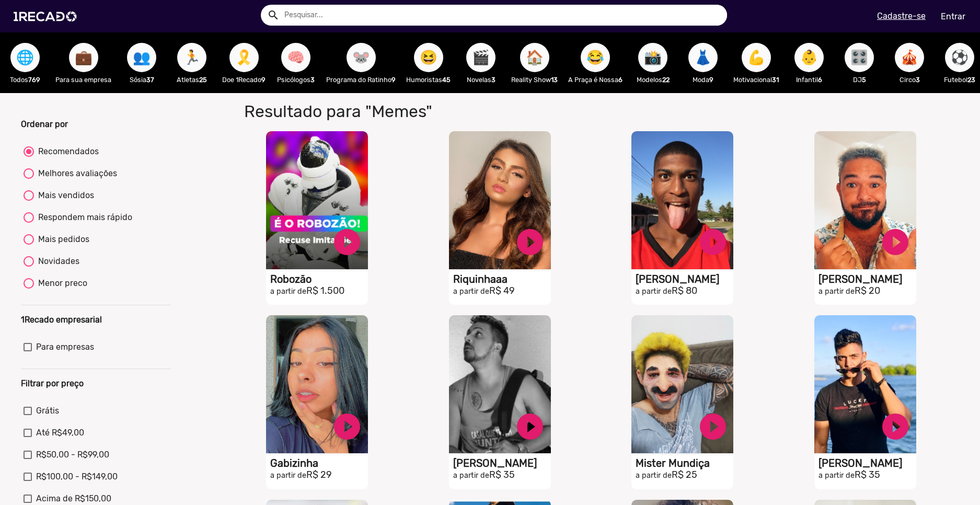  Describe the element at coordinates (953, 17) in the screenshot. I see `a: Entrar` at that location.